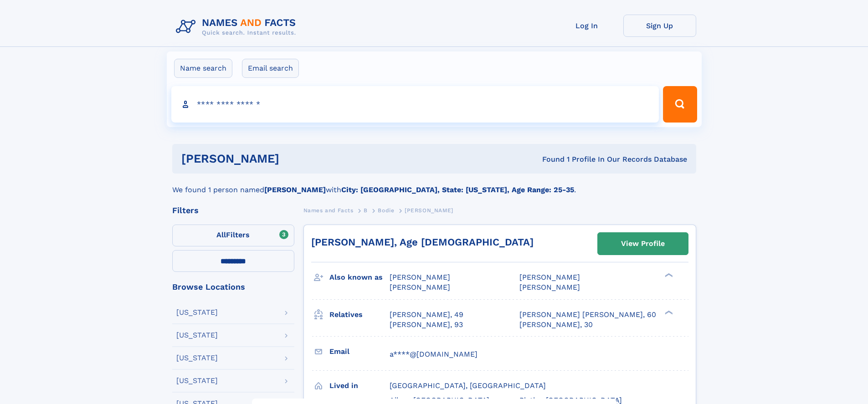 The width and height of the screenshot is (868, 404). What do you see at coordinates (270, 68) in the screenshot?
I see `label: Email search` at bounding box center [270, 68].